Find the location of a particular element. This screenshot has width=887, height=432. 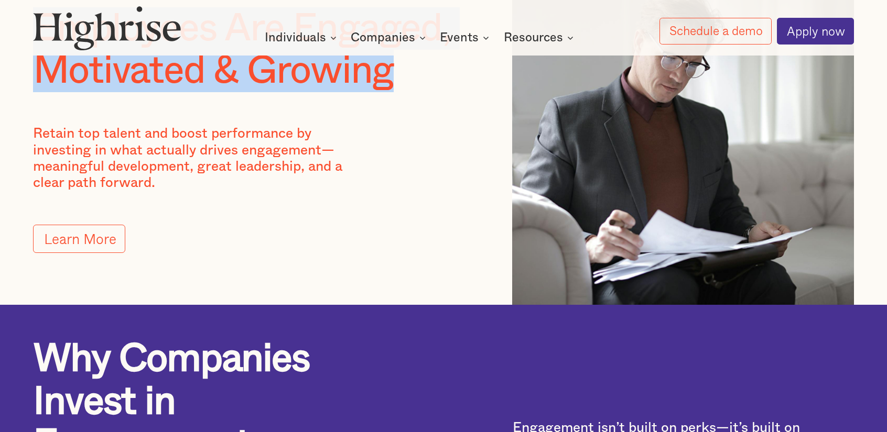

a: Apply now is located at coordinates (815, 31).